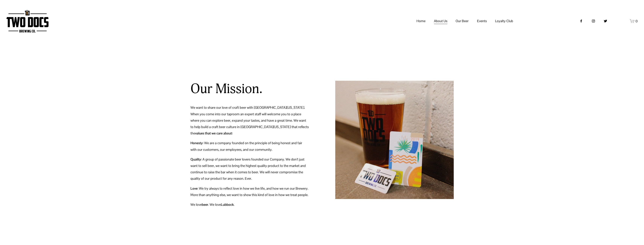 The image size is (644, 245). Describe the element at coordinates (250, 204) in the screenshot. I see `p: We love . We love .` at that location.